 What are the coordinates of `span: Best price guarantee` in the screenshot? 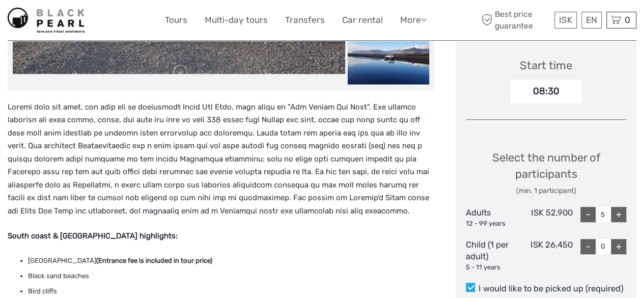 It's located at (515, 20).